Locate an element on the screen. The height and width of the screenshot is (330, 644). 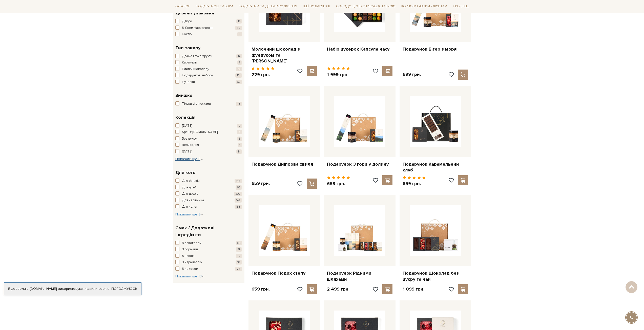
button: Дякую 15 is located at coordinates (209, 21).